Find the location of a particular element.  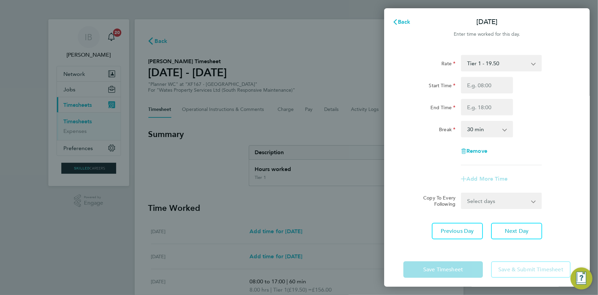

button: Next Day is located at coordinates (517, 231).